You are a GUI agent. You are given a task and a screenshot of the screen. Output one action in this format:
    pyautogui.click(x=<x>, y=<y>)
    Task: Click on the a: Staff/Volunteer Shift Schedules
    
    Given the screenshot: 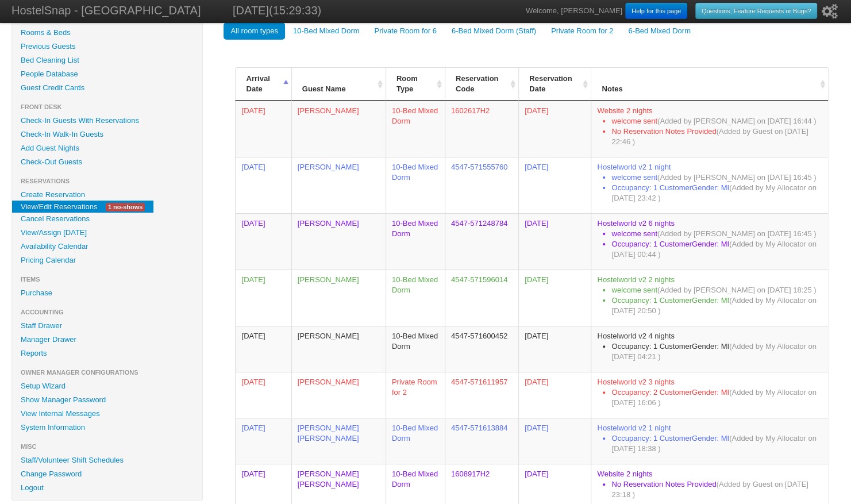 What is the action you would take?
    pyautogui.click(x=107, y=460)
    